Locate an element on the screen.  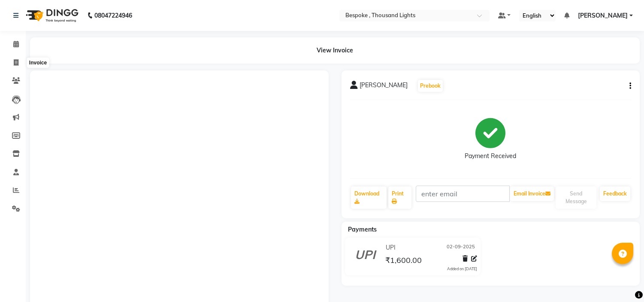
button: Email Invoice is located at coordinates (532, 194).